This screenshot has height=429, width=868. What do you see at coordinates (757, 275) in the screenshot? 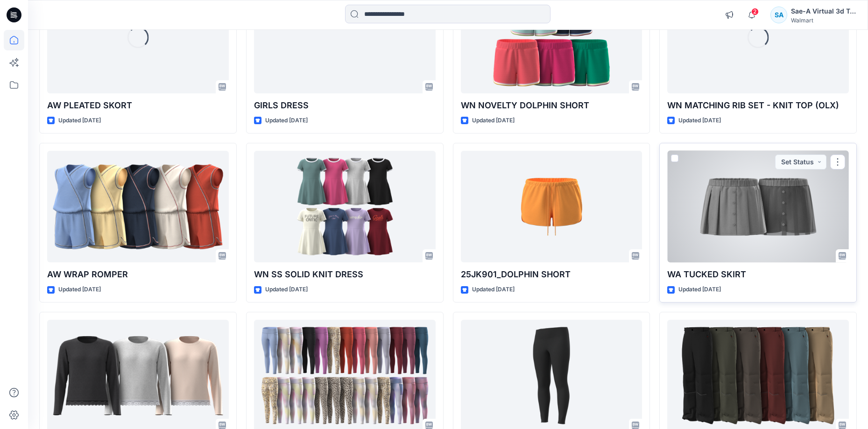
I see `p: WA TUCKED SKIRT` at bounding box center [757, 275].